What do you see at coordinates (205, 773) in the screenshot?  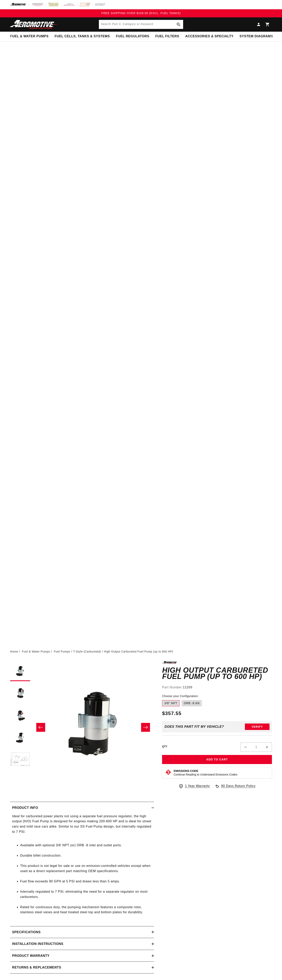 I see `button: Emissions CodeContinue Reading to Understand Emissions Codes` at bounding box center [205, 773].